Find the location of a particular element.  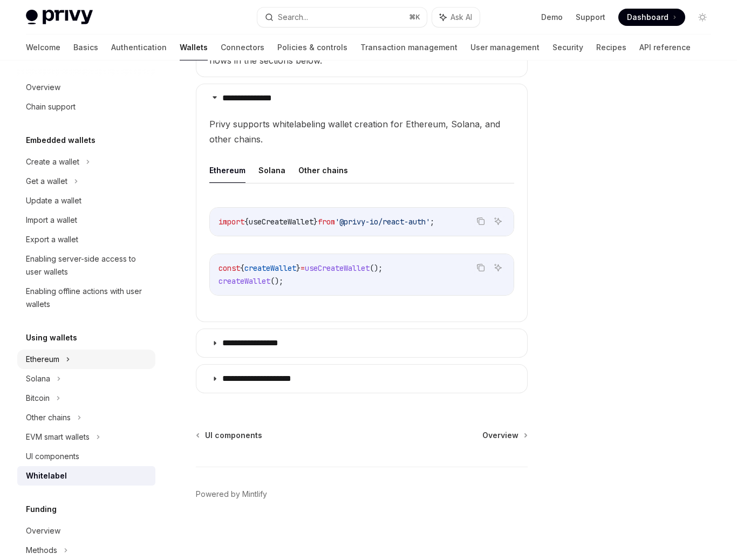

a: Wallets is located at coordinates (194, 48).